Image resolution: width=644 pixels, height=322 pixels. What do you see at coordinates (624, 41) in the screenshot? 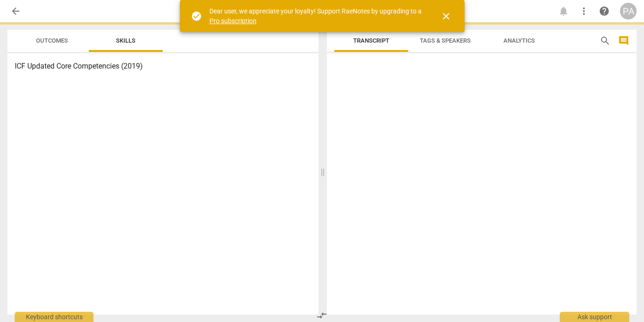
I see `span: comment` at bounding box center [624, 41].